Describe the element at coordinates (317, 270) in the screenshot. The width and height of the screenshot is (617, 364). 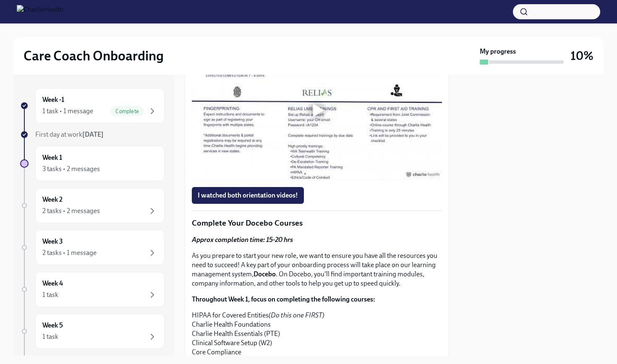
I see `p: As you prepare to start your new role, we want to ensure you have all the resources you need to s...` at that location.